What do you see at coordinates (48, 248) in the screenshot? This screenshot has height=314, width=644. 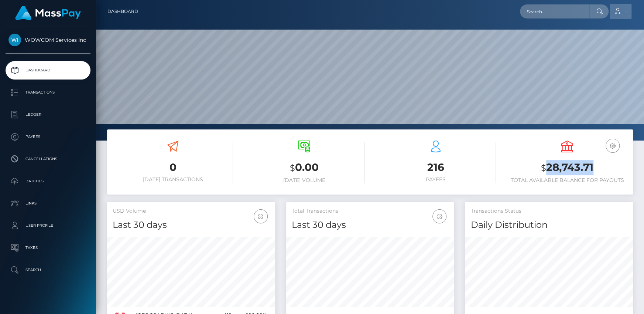 I see `a: Taxes` at bounding box center [48, 248].